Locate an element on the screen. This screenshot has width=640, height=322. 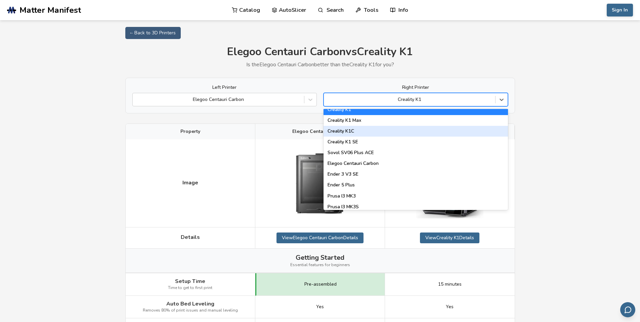
div: Creality K1 is located at coordinates (416, 110).